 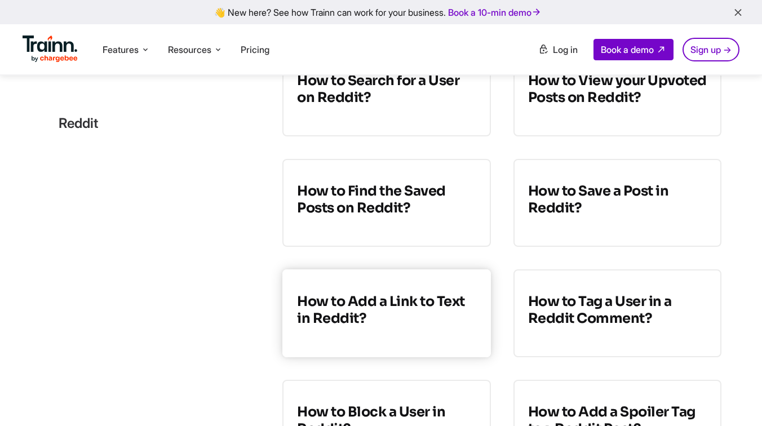 I want to click on img: Trainn Logo, so click(x=50, y=49).